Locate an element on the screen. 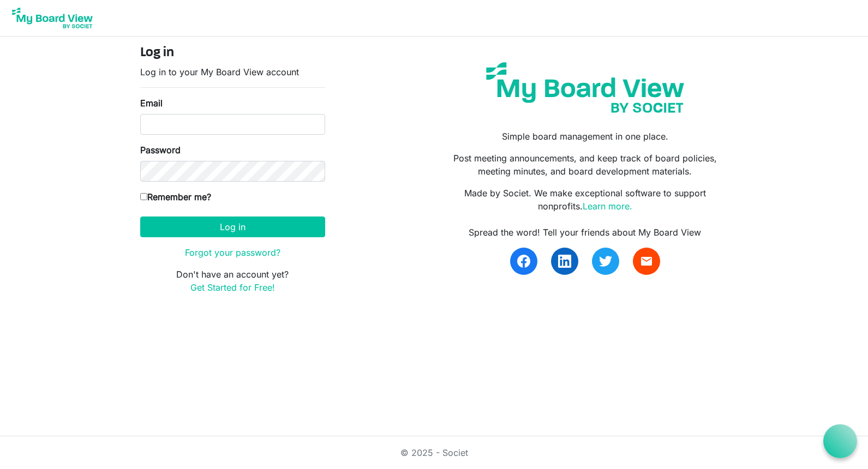 The image size is (868, 469). button: Log in is located at coordinates (232, 227).